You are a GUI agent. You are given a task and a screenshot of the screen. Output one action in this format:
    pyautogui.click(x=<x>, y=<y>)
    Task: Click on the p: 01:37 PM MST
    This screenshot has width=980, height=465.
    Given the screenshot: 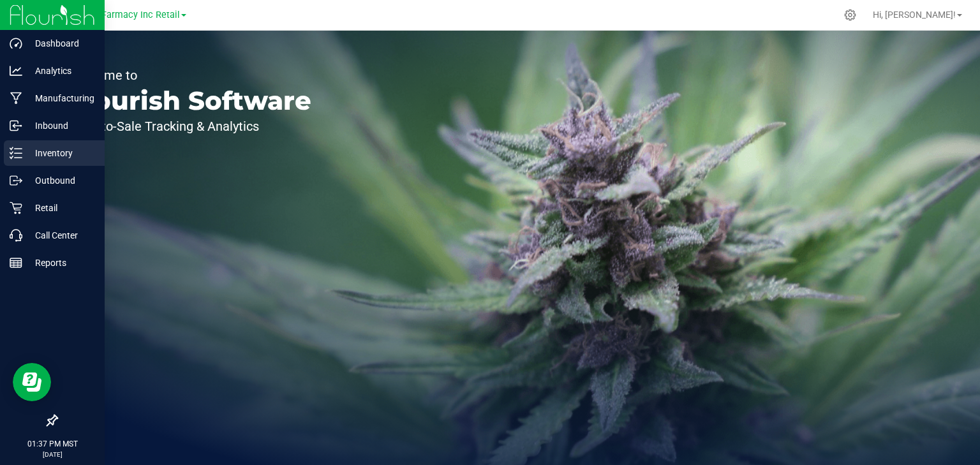 What is the action you would take?
    pyautogui.click(x=52, y=444)
    